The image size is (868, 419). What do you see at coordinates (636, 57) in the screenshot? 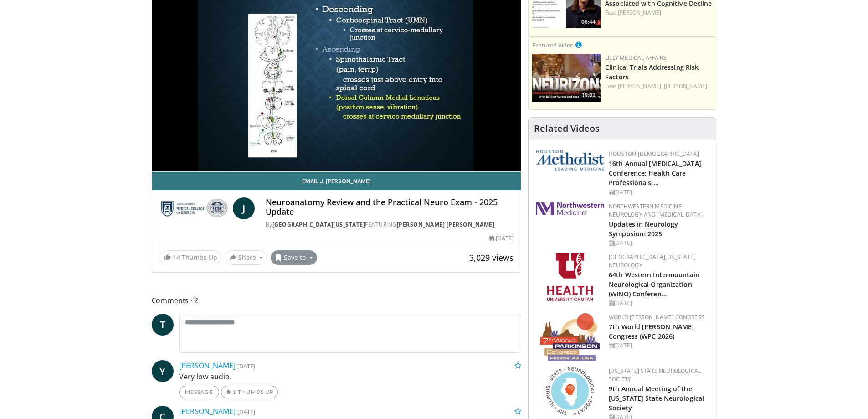
I see `a: Lilly Medical Affairs` at bounding box center [636, 57].